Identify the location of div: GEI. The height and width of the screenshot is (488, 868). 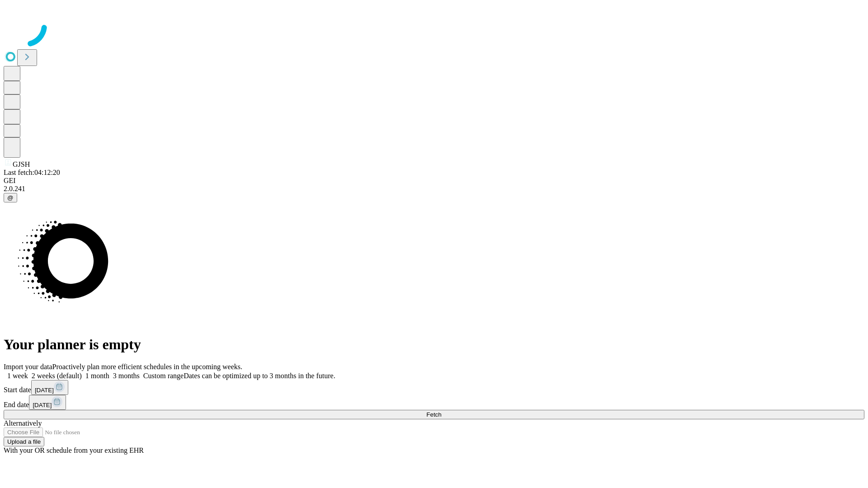
(434, 181).